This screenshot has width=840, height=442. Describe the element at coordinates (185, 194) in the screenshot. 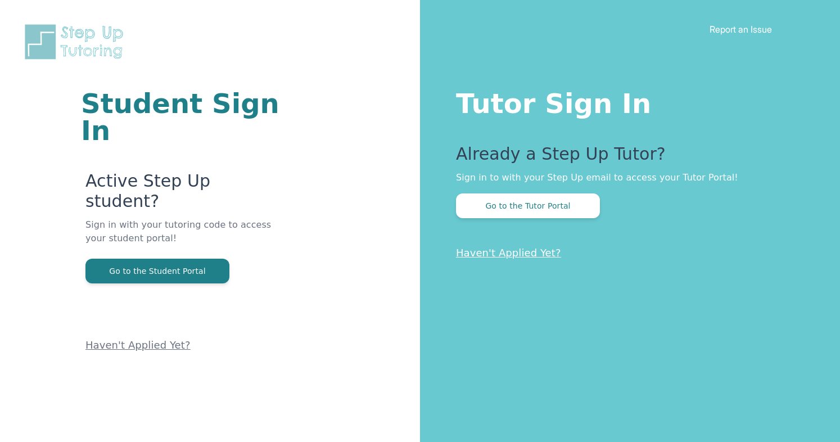

I see `p: Active Step Up student?` at that location.